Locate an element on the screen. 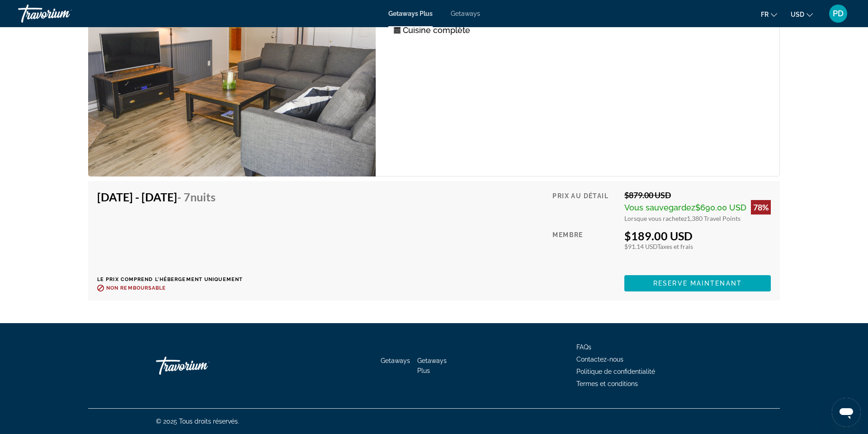 Image resolution: width=868 pixels, height=434 pixels. span: © 2025 Tous droits réservés. is located at coordinates (197, 422).